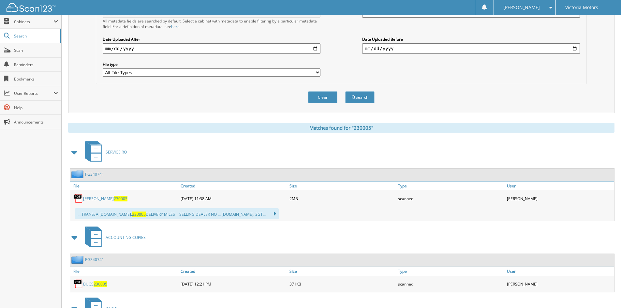 Image resolution: width=621 pixels, height=308 pixels. Describe the element at coordinates (36, 122) in the screenshot. I see `span: Announcements` at that location.